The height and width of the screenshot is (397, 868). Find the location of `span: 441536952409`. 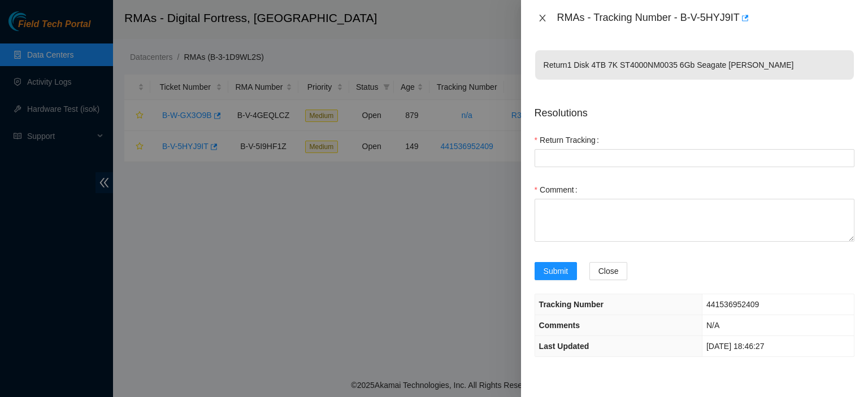

span: 441536952409 is located at coordinates (733, 305).